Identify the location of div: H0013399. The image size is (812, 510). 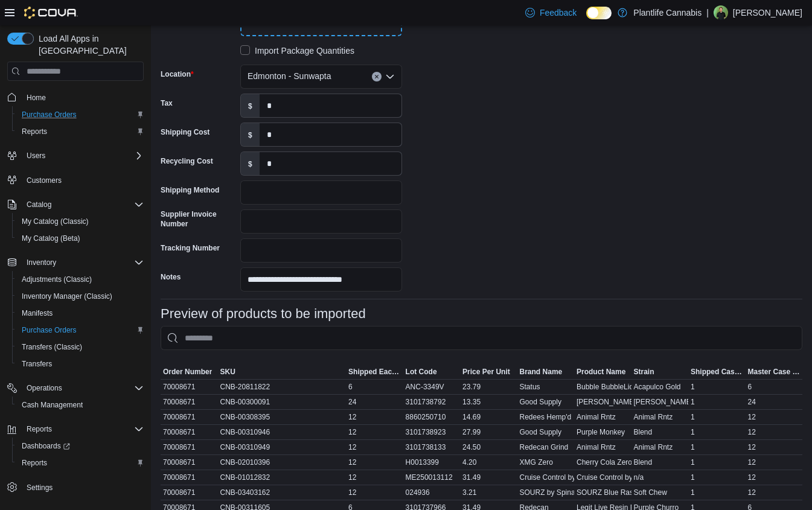
(432, 462).